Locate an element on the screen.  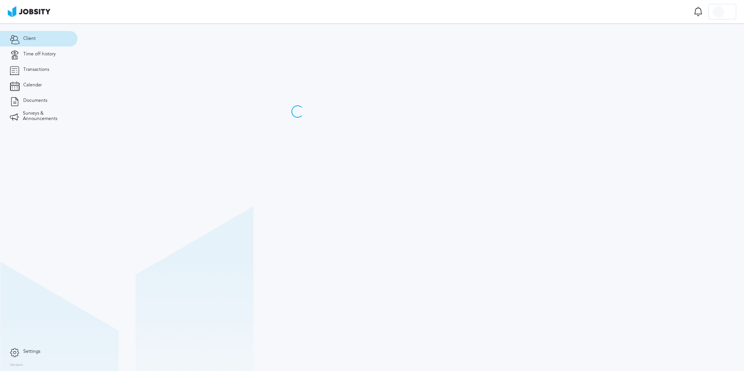
span: Client is located at coordinates (29, 39).